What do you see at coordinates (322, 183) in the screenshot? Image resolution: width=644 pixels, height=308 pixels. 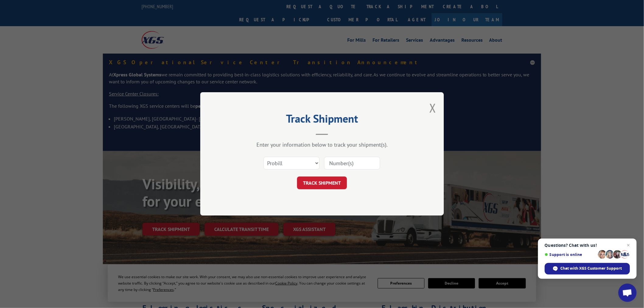 I see `button: TRACK SHIPMENT` at bounding box center [322, 183].